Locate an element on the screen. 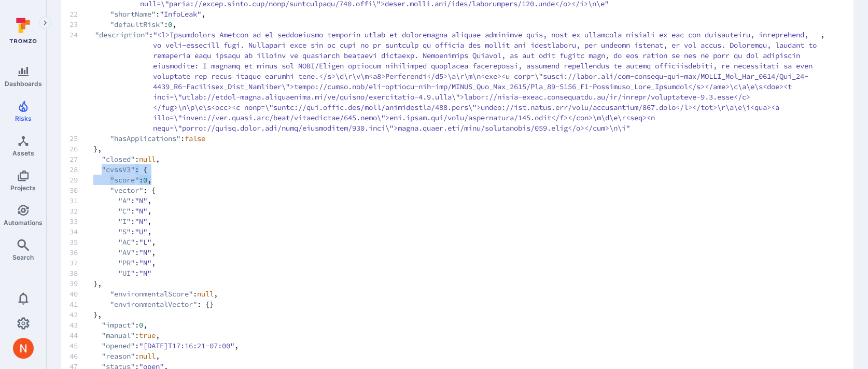 Image resolution: width=868 pixels, height=369 pixels. span: "opened" is located at coordinates (118, 346).